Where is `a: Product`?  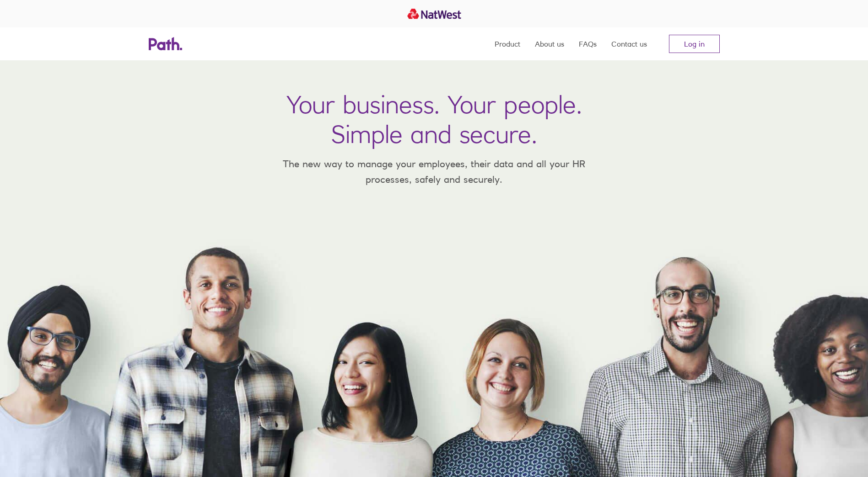 a: Product is located at coordinates (508, 44).